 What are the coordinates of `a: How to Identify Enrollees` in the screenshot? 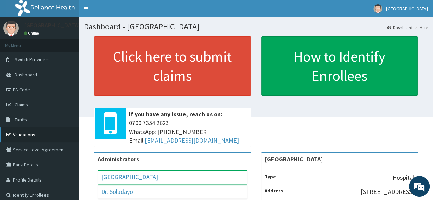 It's located at (340, 66).